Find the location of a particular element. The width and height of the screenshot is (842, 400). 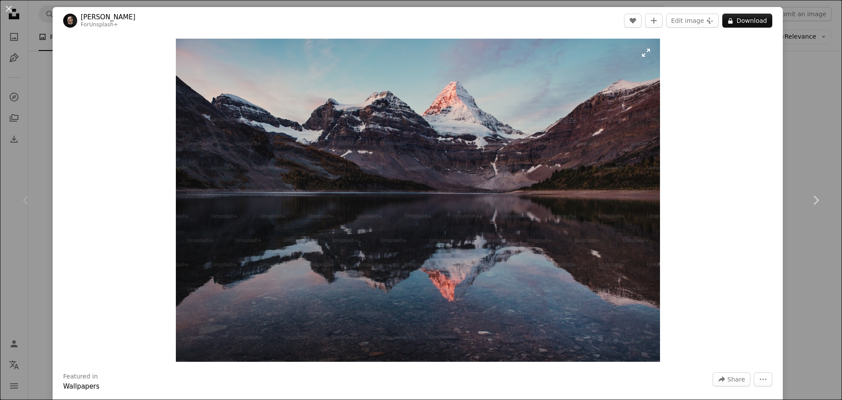

a: Unsplash+ is located at coordinates (104, 25).